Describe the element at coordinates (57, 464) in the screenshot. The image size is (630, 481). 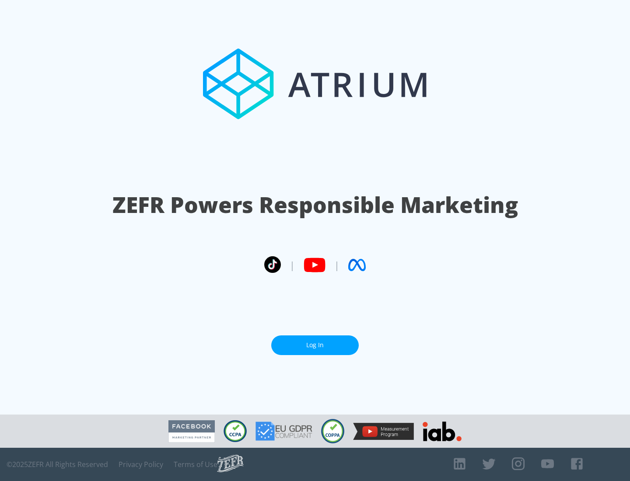
I see `span: © 2025 ZEFR All Rights Reserved` at that location.